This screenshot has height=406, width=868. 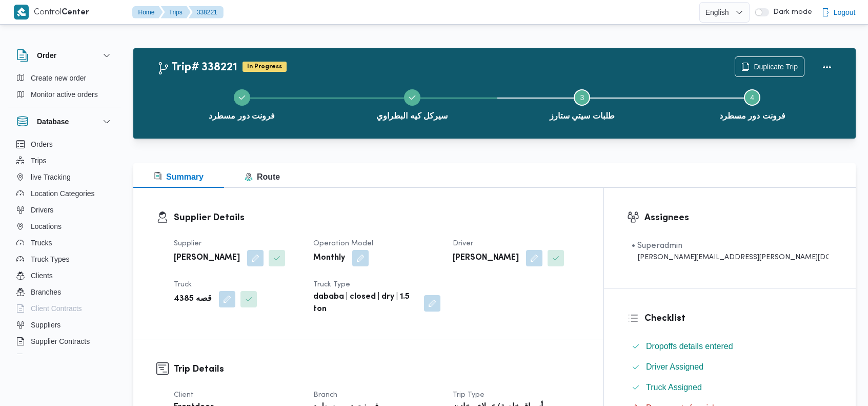 I want to click on span: Trucks, so click(x=41, y=243).